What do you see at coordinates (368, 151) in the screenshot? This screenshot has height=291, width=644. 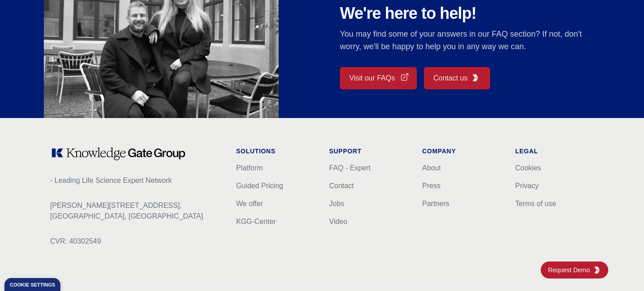 I see `h1: Support` at bounding box center [368, 151].